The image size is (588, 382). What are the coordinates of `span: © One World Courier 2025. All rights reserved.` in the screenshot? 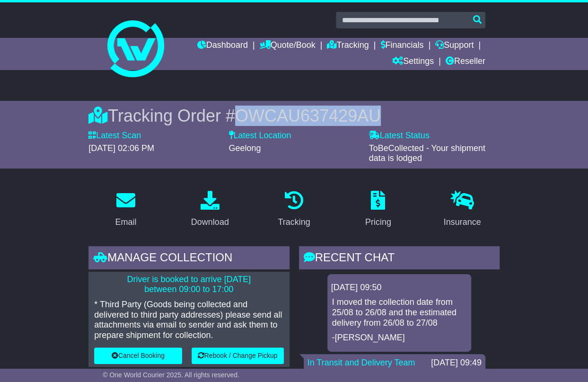 It's located at (171, 375).